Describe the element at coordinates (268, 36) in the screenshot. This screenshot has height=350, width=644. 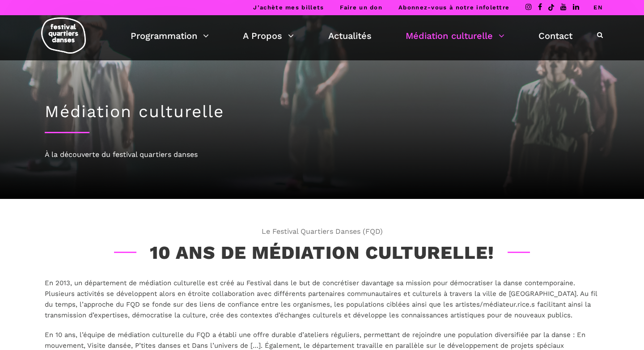
I see `a: A Propos` at that location.